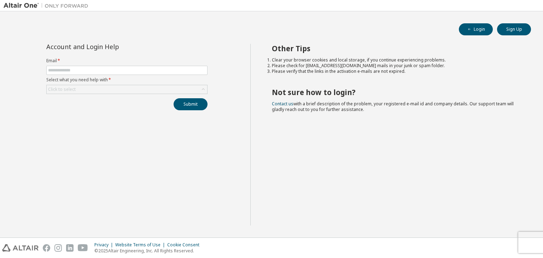  I want to click on a: Contact us, so click(282, 104).